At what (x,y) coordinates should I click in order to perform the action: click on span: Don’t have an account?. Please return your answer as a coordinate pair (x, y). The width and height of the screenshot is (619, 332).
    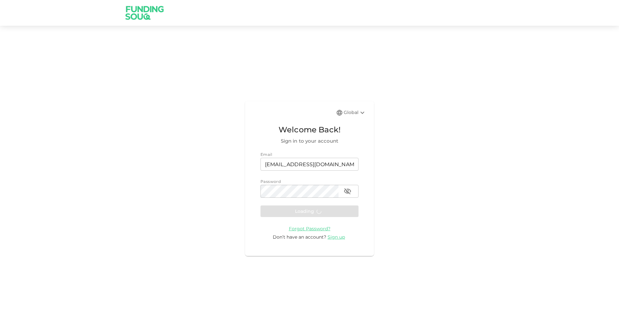
    Looking at the image, I should click on (299, 237).